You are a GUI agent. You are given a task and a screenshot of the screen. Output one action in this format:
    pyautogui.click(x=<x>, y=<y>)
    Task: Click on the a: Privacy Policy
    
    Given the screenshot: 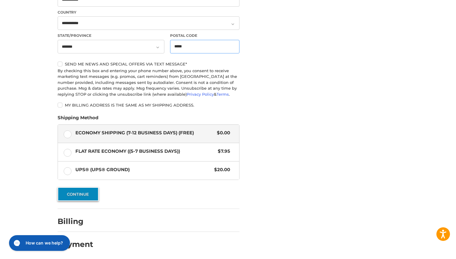 What is the action you would take?
    pyautogui.click(x=200, y=94)
    